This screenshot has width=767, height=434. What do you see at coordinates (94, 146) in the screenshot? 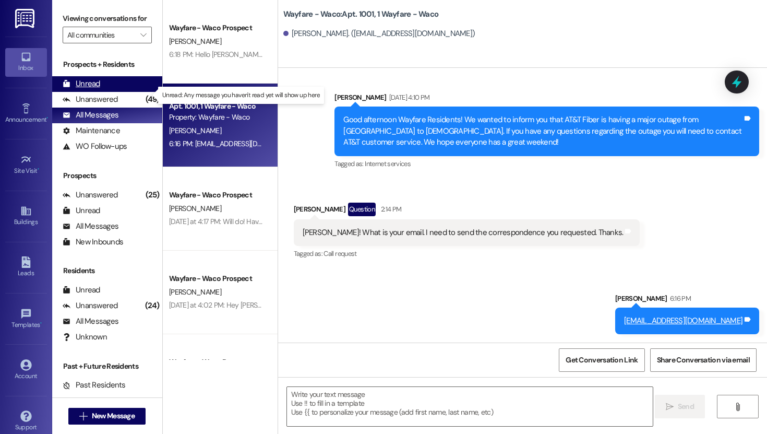
I see `div: WO Follow-ups` at bounding box center [94, 146].